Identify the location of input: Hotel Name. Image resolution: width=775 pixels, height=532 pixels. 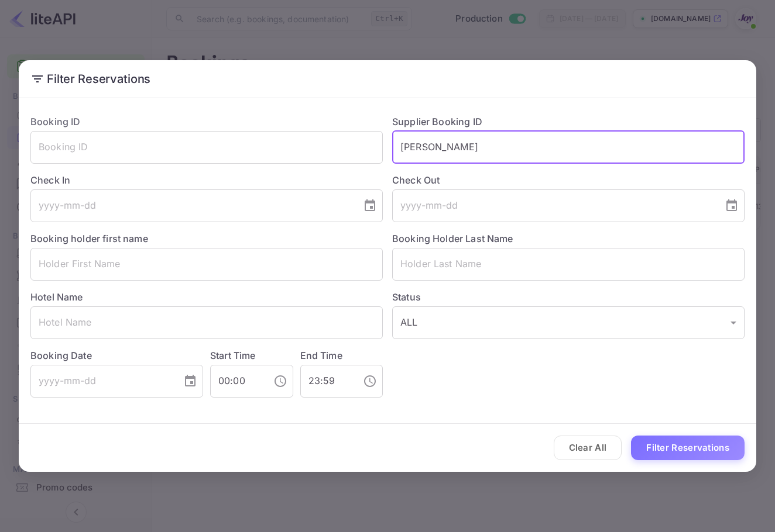
(206, 323).